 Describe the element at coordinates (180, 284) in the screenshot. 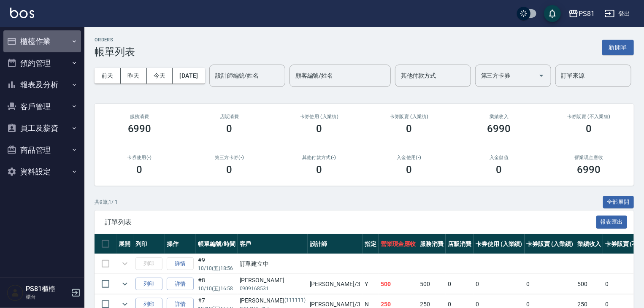

I see `a: 詳情` at that location.